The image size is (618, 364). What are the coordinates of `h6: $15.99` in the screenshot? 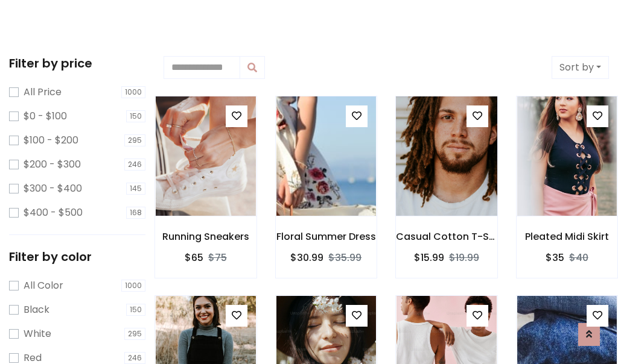 It's located at (429, 257).